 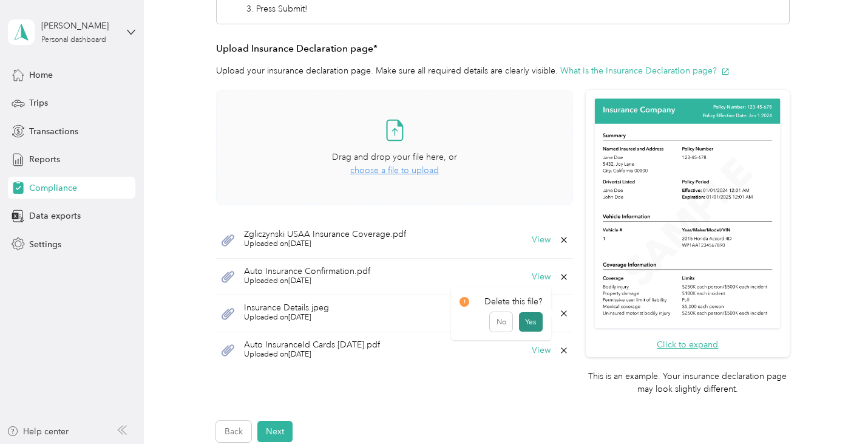 I want to click on span: choose a file to upload, so click(x=395, y=170).